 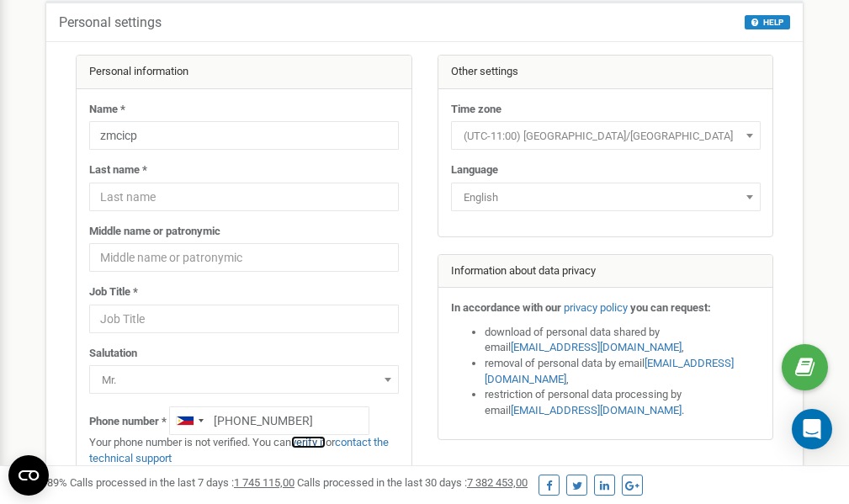 What do you see at coordinates (239, 450) in the screenshot?
I see `a: contact the technical support` at bounding box center [239, 450].